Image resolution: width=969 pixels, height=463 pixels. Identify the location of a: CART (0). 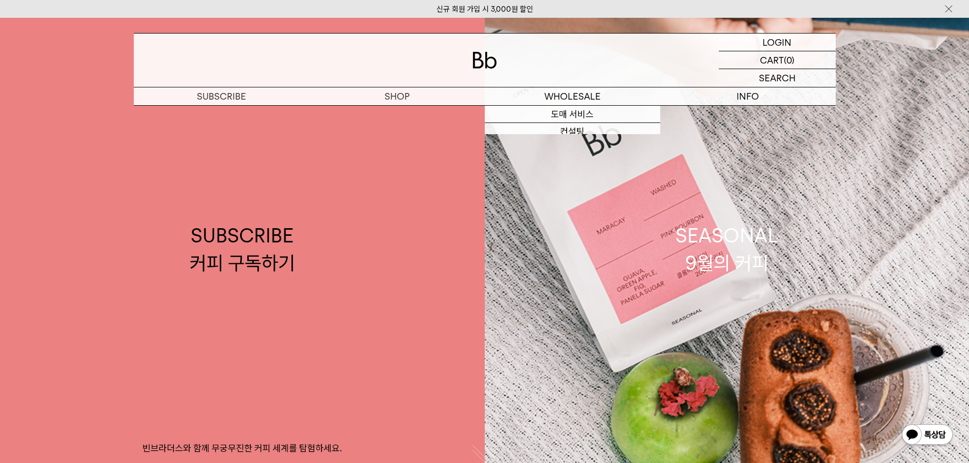
(777, 60).